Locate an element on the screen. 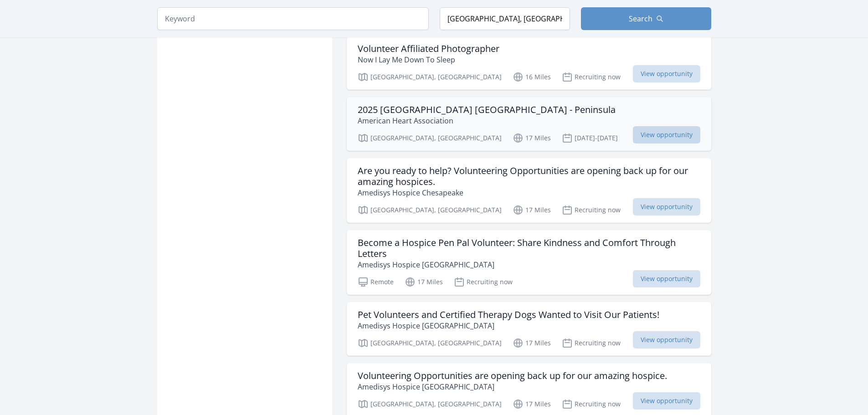 Image resolution: width=868 pixels, height=415 pixels. h3: Volunteering Opportunities are opening back up for our amazing hospice. is located at coordinates (512, 376).